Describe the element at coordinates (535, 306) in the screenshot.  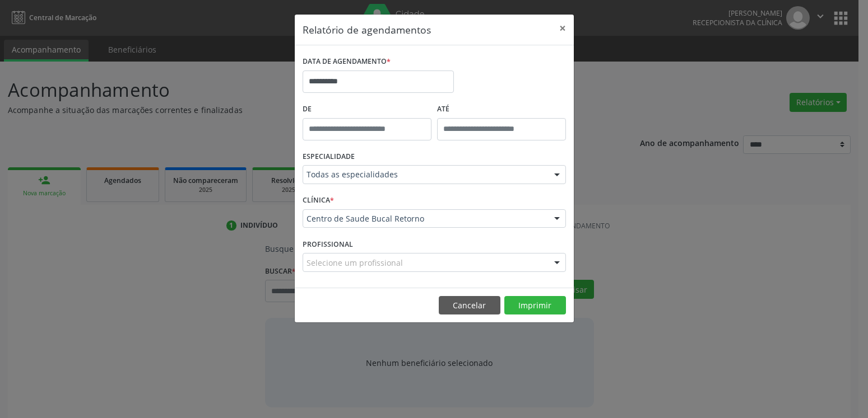
I see `button: Imprimir` at that location.